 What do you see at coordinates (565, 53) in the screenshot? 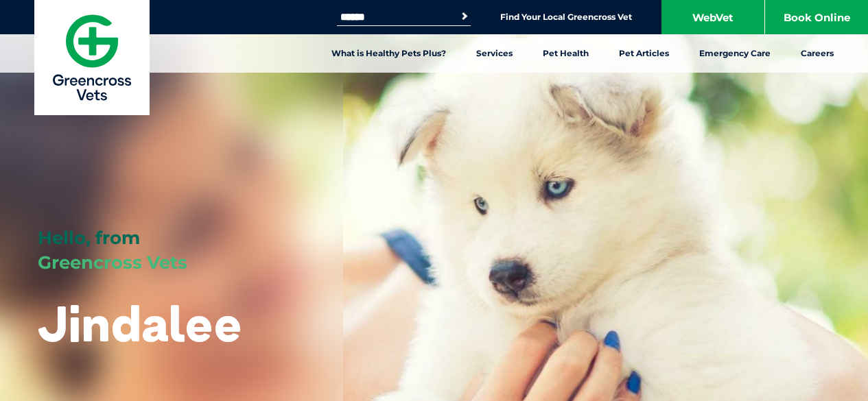
I see `a: Pet Health` at bounding box center [565, 53].